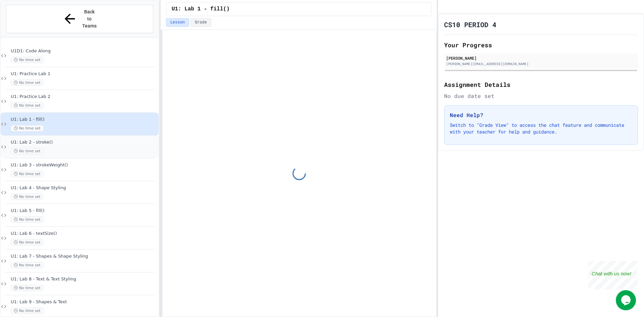 Image resolution: width=644 pixels, height=317 pixels. I want to click on span: U1: Lab 5 - fill(), so click(84, 211).